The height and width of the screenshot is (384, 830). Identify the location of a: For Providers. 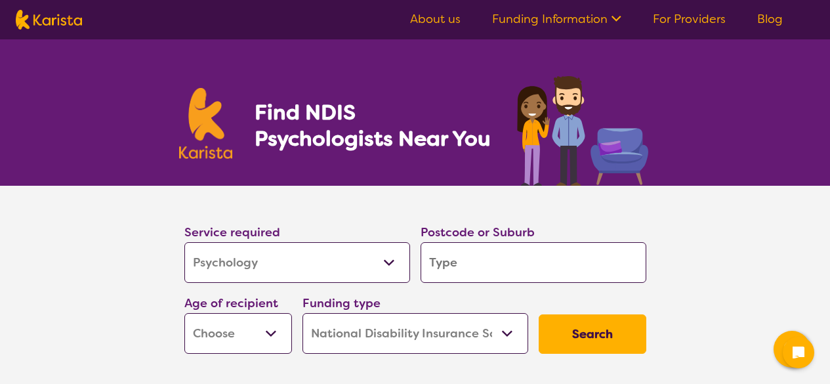
(689, 19).